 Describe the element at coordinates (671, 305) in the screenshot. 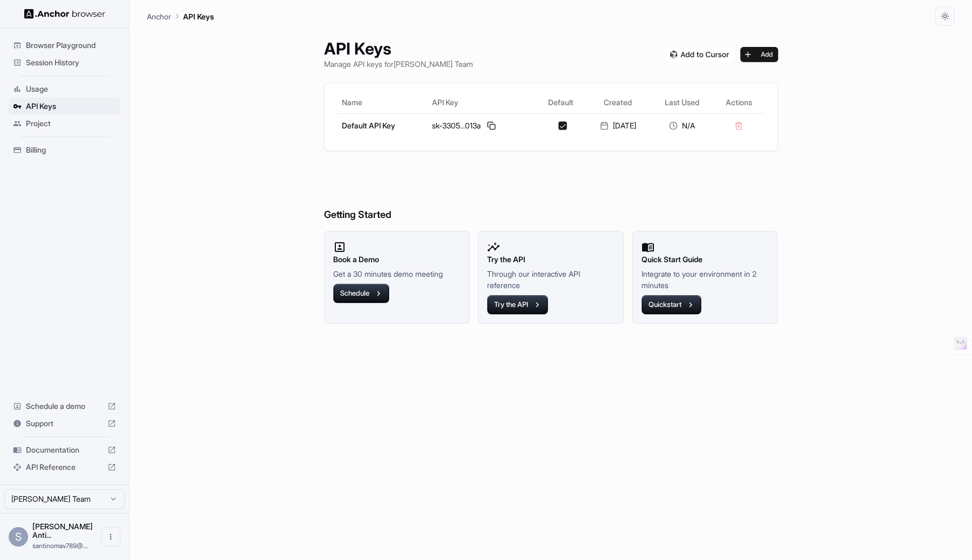

I see `button: Quickstart` at that location.